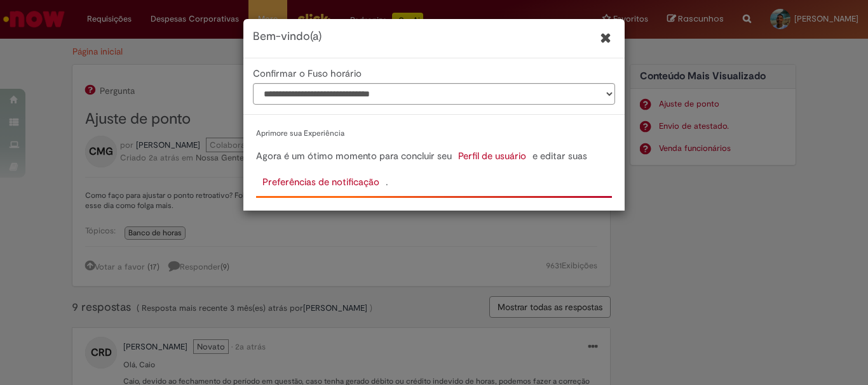 The height and width of the screenshot is (385, 868). Describe the element at coordinates (605, 37) in the screenshot. I see `button: Fechar` at that location.